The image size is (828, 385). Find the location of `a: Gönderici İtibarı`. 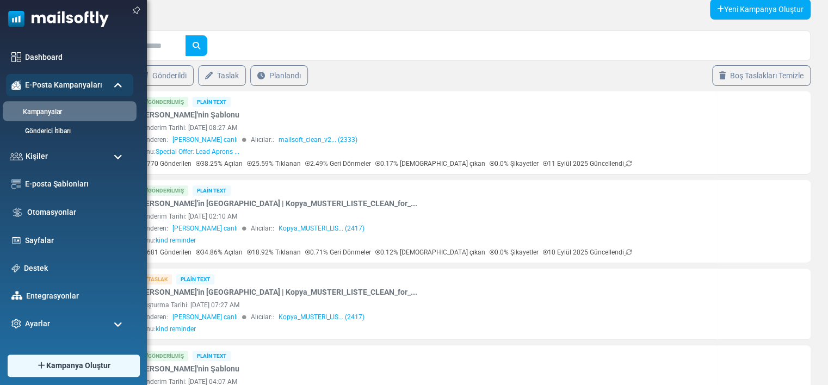

a: Gönderici İtibarı is located at coordinates (68, 131).